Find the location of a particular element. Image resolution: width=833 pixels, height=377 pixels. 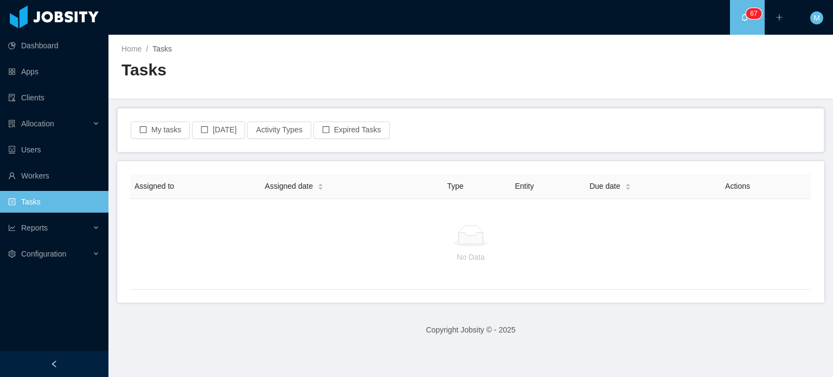

span: Tasks is located at coordinates (162, 49).